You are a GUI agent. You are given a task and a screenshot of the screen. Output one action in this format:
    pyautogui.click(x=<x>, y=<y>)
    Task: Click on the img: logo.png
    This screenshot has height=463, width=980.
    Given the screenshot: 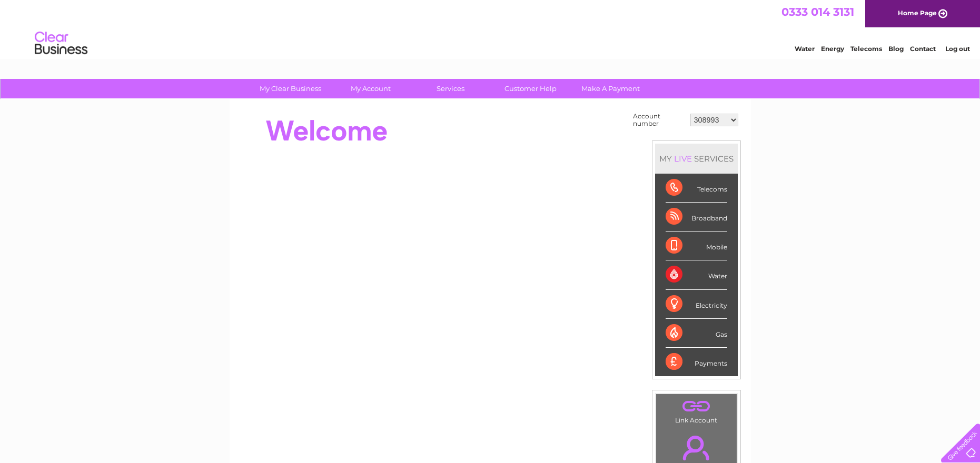 What is the action you would take?
    pyautogui.click(x=61, y=43)
    